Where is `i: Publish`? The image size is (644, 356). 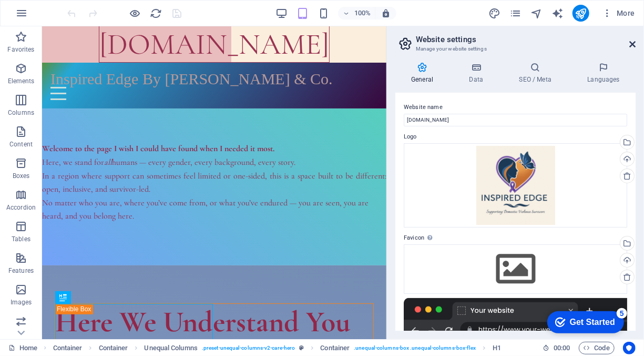 i: Publish is located at coordinates (581, 13).